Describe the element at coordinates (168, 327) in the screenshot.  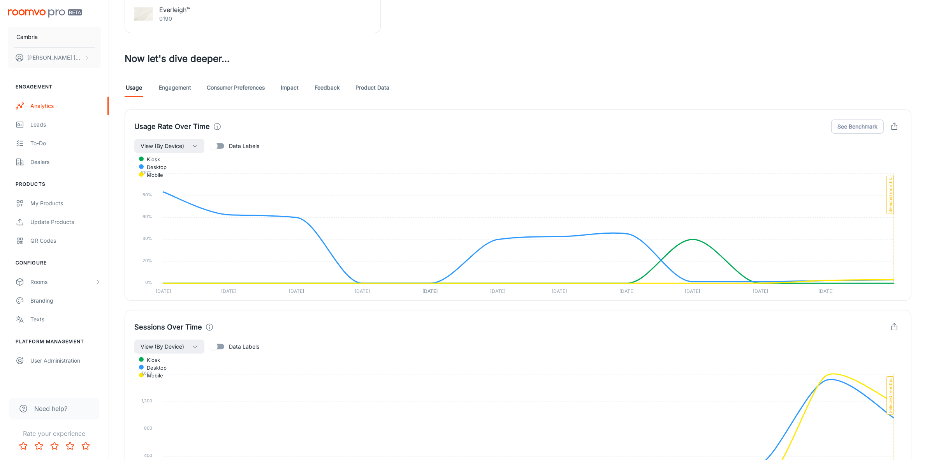
I see `h4: Sessions Over Time` at that location.